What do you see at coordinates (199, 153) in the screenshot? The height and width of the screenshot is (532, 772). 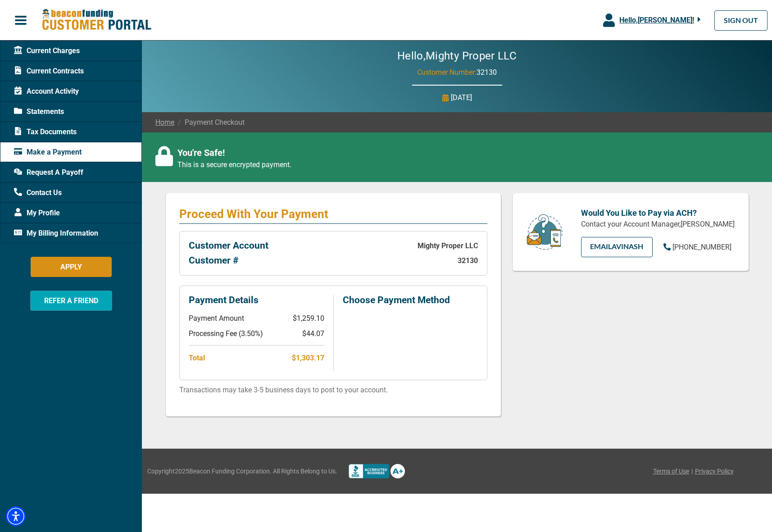 I see `span: You're Safe!` at bounding box center [199, 153].